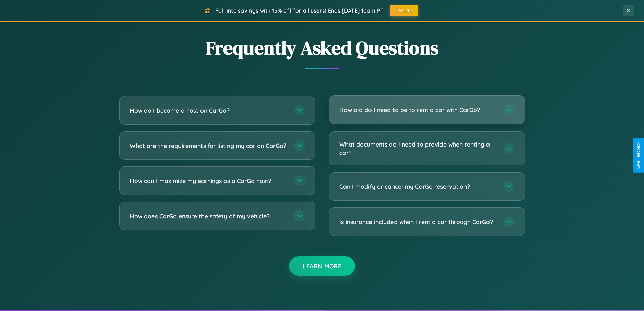 The height and width of the screenshot is (311, 644). What do you see at coordinates (404, 10) in the screenshot?
I see `button: FALL15` at bounding box center [404, 10].